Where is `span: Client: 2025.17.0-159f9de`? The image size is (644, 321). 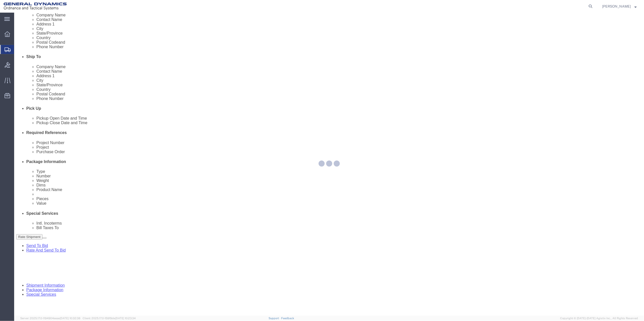 span: Client: 2025.17.0-159f9de is located at coordinates (109, 318).